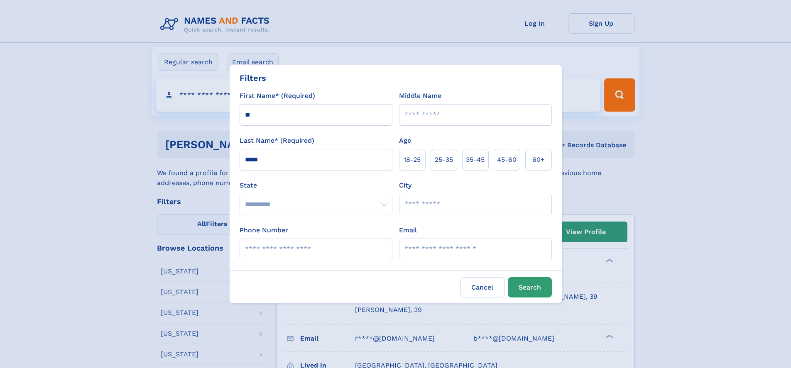 This screenshot has height=368, width=791. Describe the element at coordinates (405, 141) in the screenshot. I see `label: Age` at that location.